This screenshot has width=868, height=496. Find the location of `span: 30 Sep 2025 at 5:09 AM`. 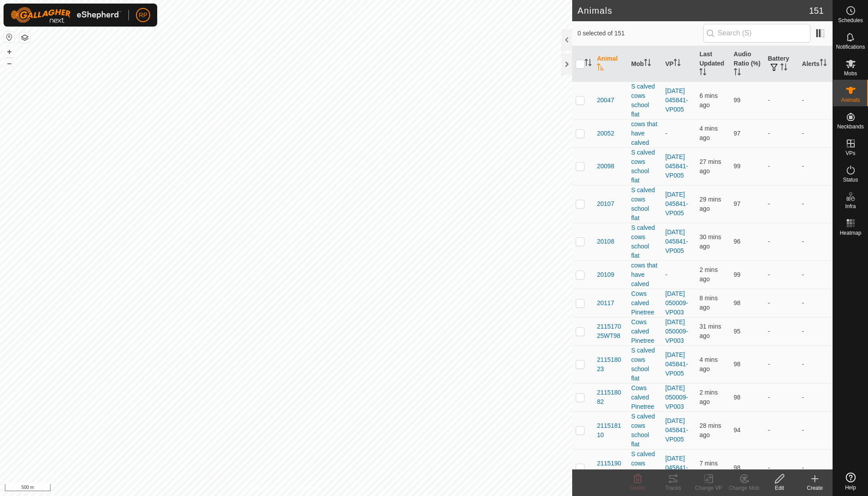

span: 30 Sep 2025 at 5:09 AM is located at coordinates (708, 397).